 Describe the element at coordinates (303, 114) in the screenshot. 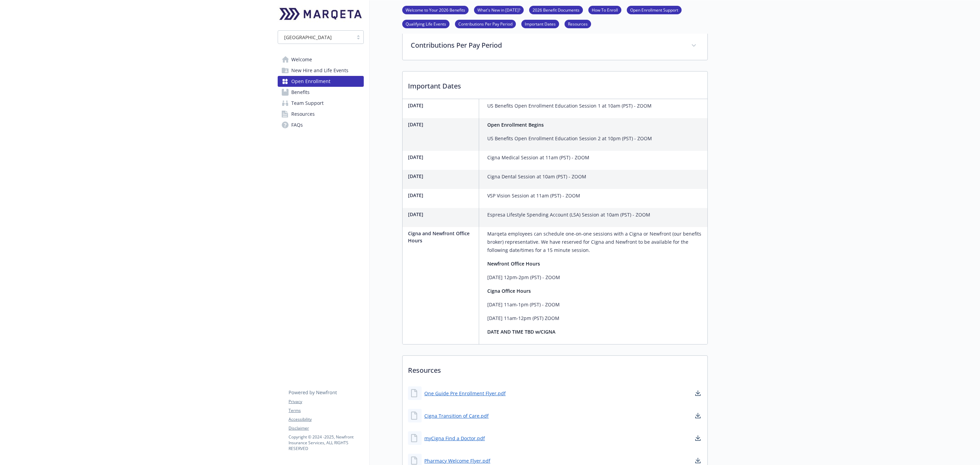

I see `span: Resources` at that location.